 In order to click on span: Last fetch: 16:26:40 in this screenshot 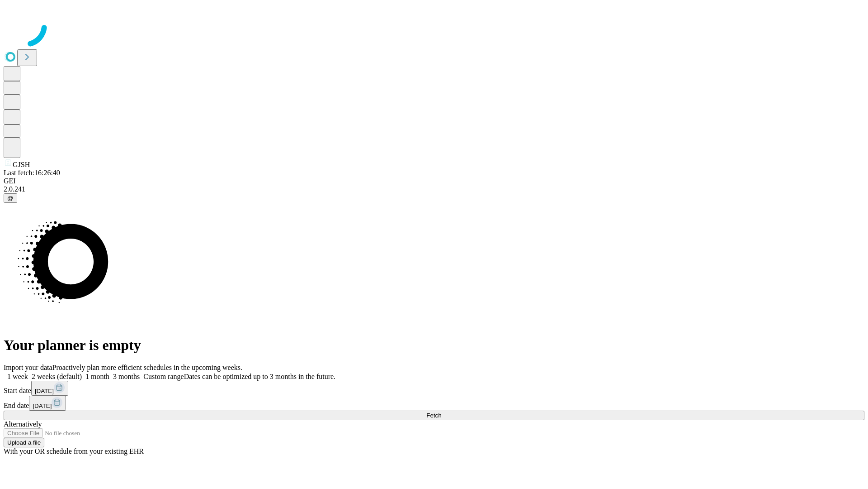, I will do `click(32, 173)`.